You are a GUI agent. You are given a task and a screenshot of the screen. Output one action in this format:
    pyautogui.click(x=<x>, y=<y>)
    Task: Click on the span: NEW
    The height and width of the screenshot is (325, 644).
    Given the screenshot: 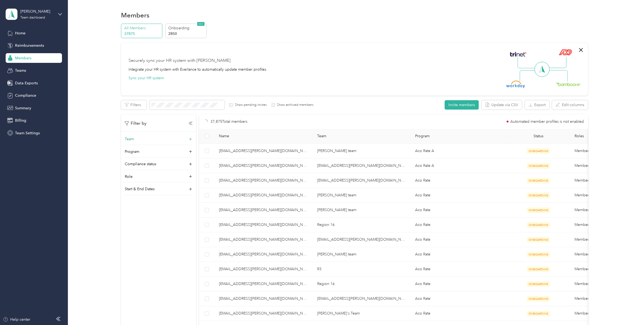 What is the action you would take?
    pyautogui.click(x=201, y=24)
    